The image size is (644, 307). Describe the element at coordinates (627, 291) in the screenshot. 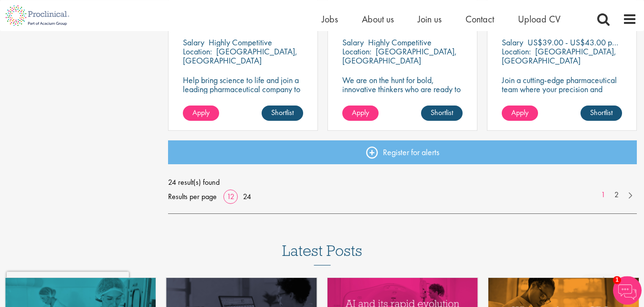

I see `img: Chatbot` at that location.